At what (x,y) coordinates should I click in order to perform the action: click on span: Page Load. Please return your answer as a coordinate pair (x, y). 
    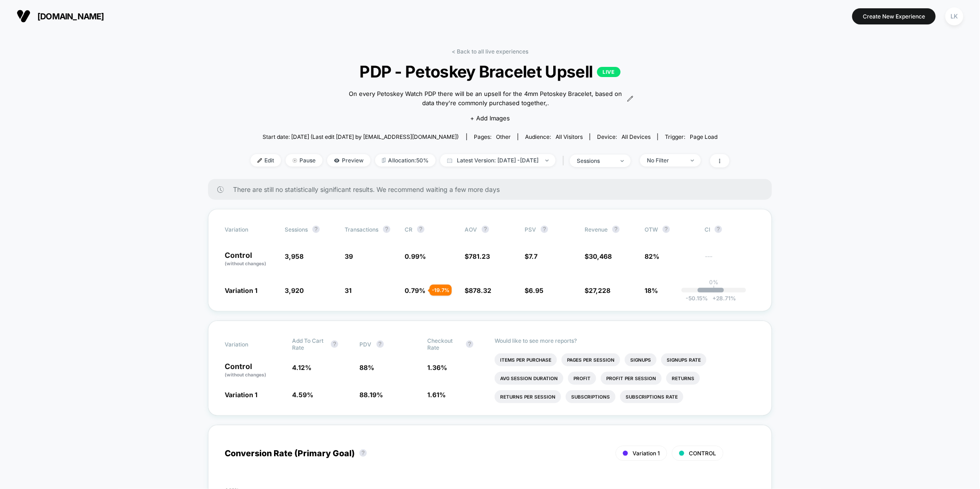
    Looking at the image, I should click on (704, 136).